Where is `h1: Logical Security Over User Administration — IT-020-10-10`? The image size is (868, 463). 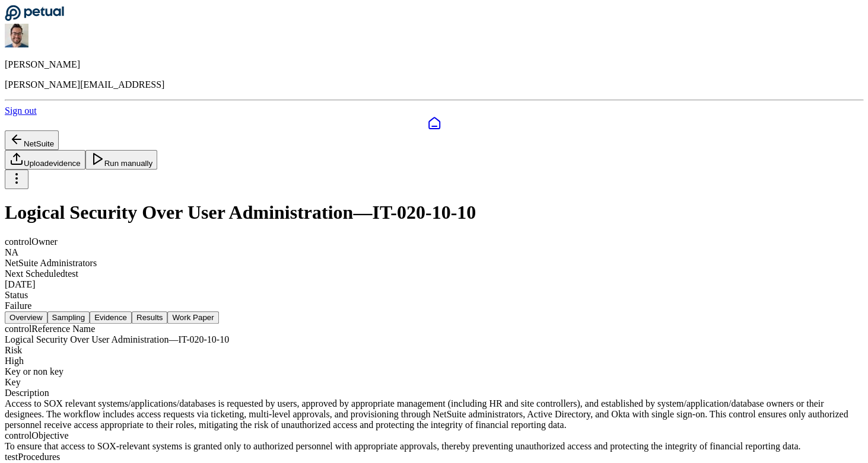 h1: Logical Security Over User Administration — IT-020-10-10 is located at coordinates (434, 212).